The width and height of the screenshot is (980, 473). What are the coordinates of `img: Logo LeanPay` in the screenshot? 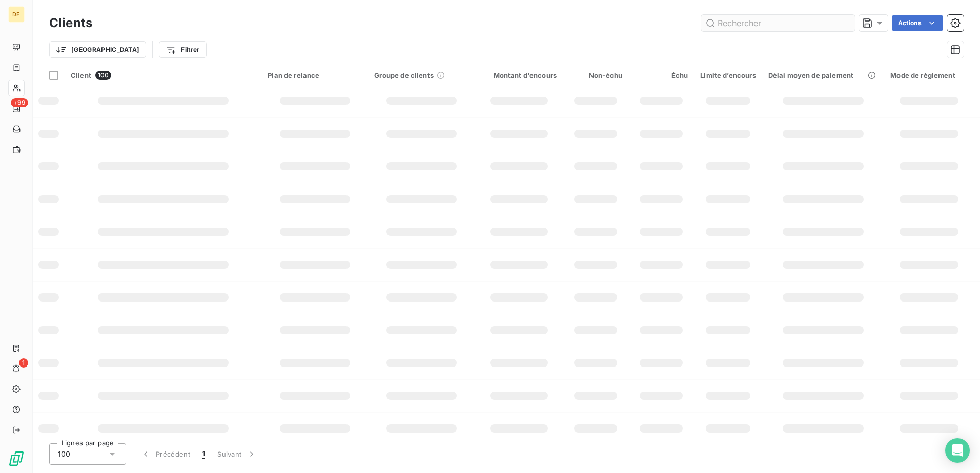 It's located at (16, 459).